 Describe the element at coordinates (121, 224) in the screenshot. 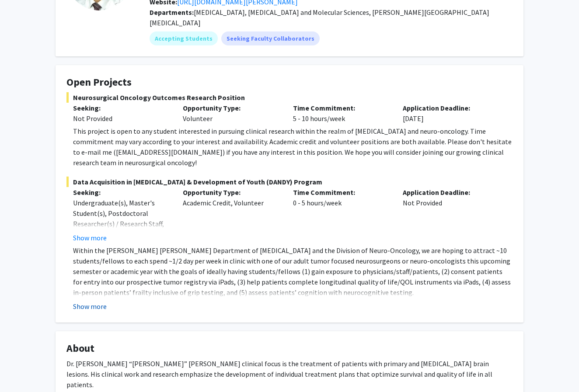

I see `div: Undergraduate(s), Master's Student(s), Postdoctoral Researcher(s) / Research Staff, Medical Resid...` at that location.